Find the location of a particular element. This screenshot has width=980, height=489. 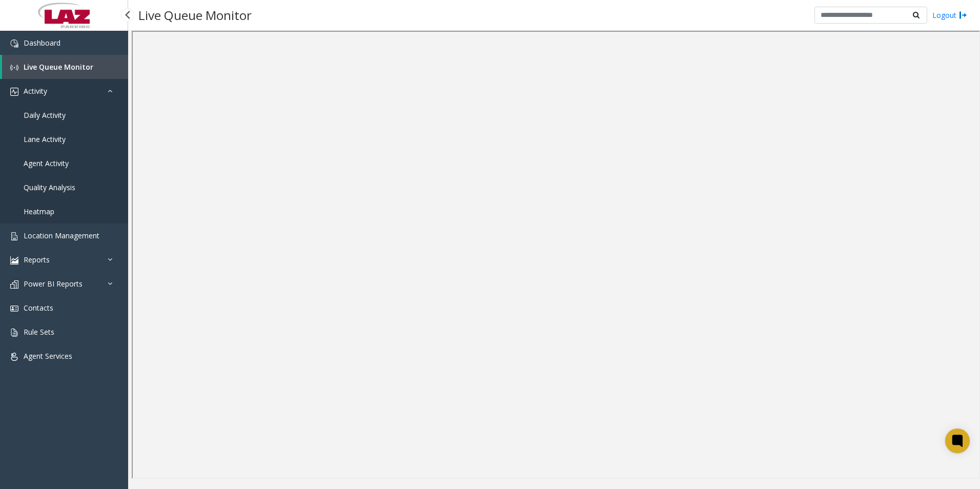

span: Power BI Reports is located at coordinates (53, 284).